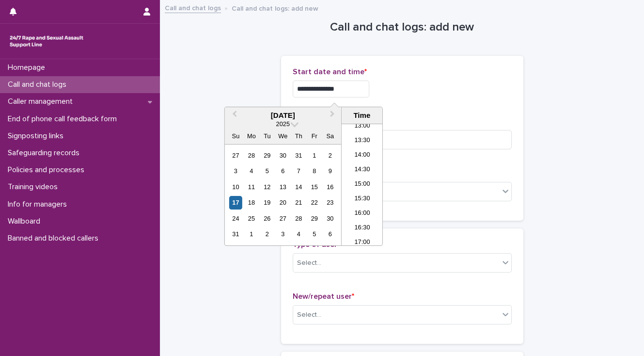 Image resolution: width=644 pixels, height=356 pixels. I want to click on div: Sa, so click(330, 136).